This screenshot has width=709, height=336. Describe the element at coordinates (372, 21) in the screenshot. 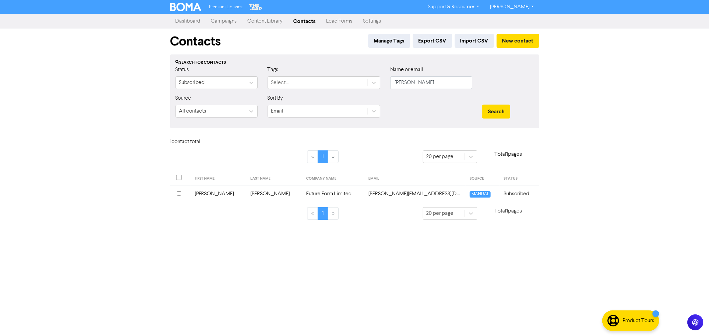

I see `a: Settings` at that location.